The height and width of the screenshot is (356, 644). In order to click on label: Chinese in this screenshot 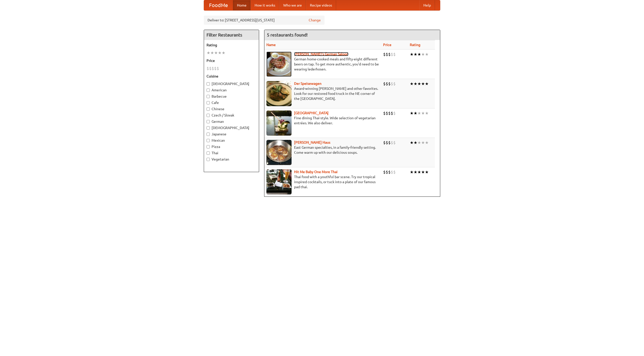, I will do `click(232, 109)`.